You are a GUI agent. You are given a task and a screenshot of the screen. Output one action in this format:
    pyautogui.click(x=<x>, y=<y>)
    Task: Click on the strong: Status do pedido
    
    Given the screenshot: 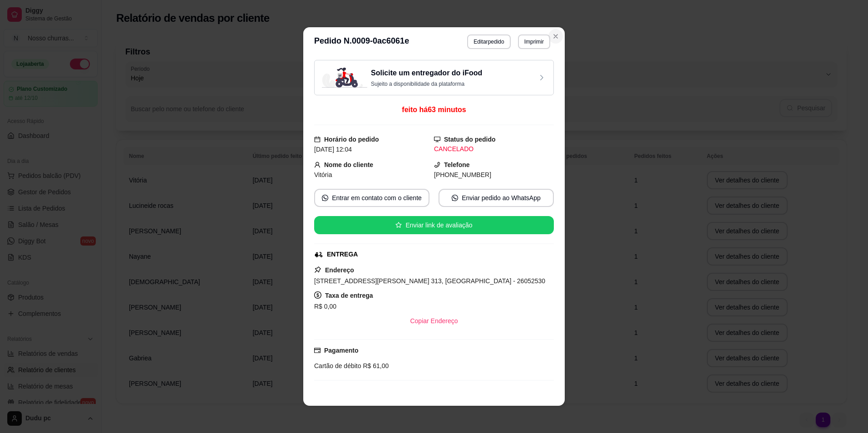 What is the action you would take?
    pyautogui.click(x=470, y=139)
    